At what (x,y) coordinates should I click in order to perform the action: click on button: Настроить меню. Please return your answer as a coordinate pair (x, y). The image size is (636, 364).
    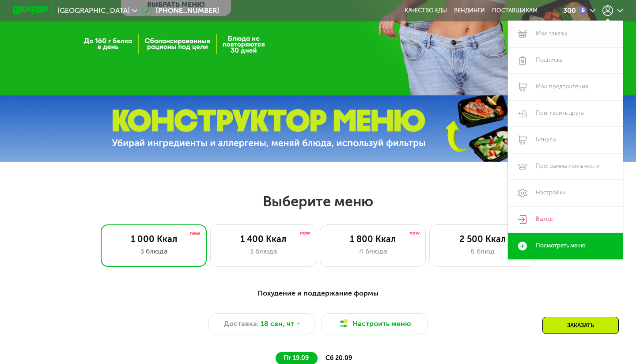
    Looking at the image, I should click on (374, 324).